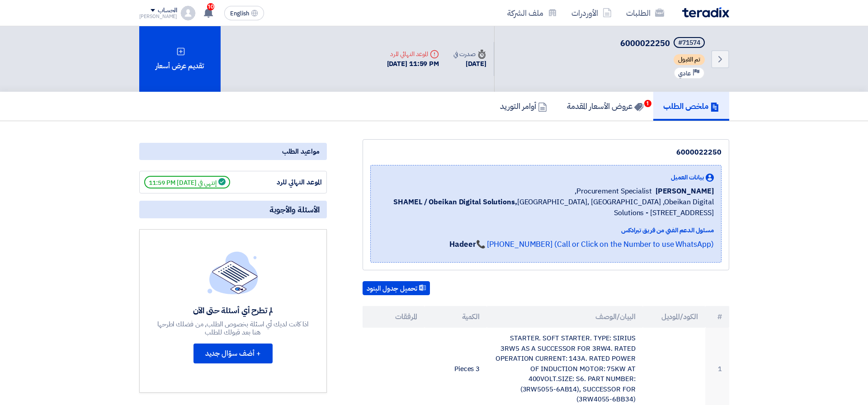  I want to click on img: profile_test.png, so click(188, 13).